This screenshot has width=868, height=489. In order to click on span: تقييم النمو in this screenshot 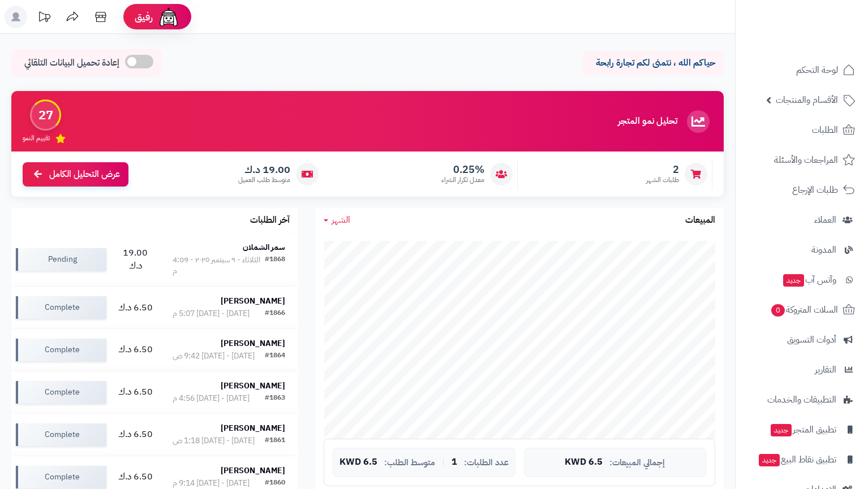, I will do `click(36, 138)`.